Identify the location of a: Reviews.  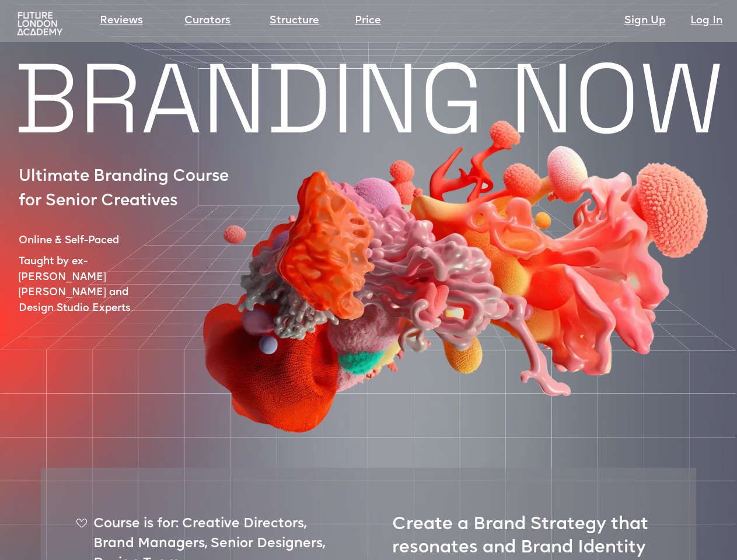
(121, 21).